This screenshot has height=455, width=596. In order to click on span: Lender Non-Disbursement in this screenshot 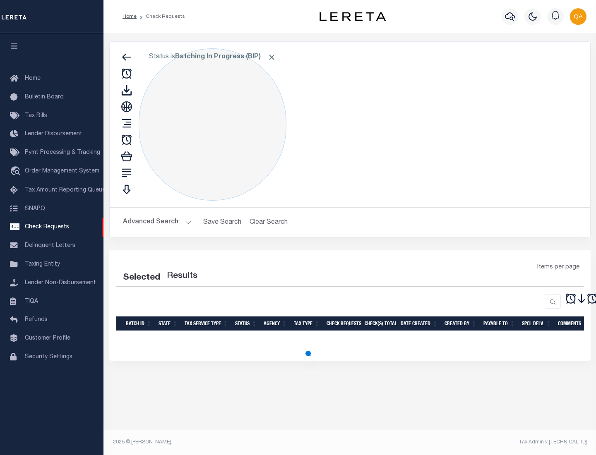, I will do `click(60, 283)`.